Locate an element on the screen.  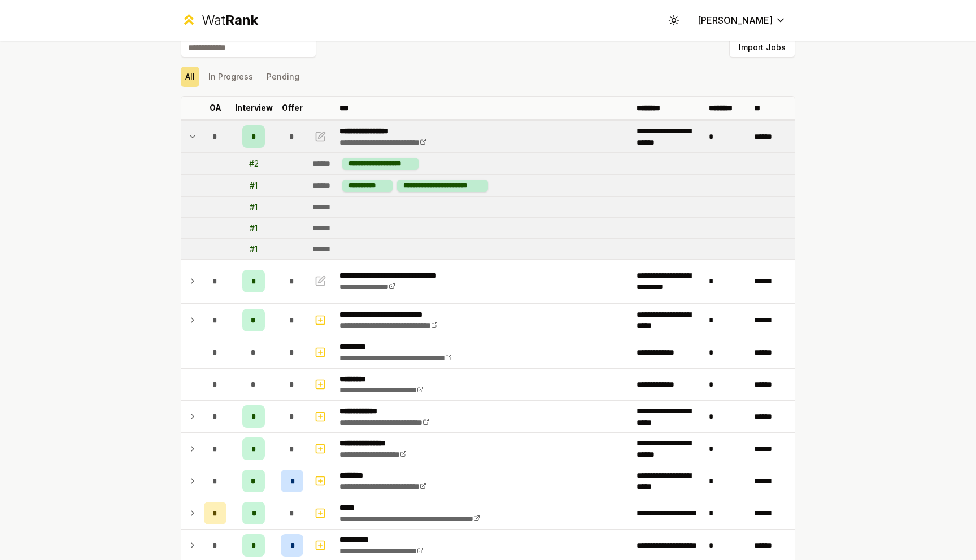
a: WatRank is located at coordinates (219, 21).